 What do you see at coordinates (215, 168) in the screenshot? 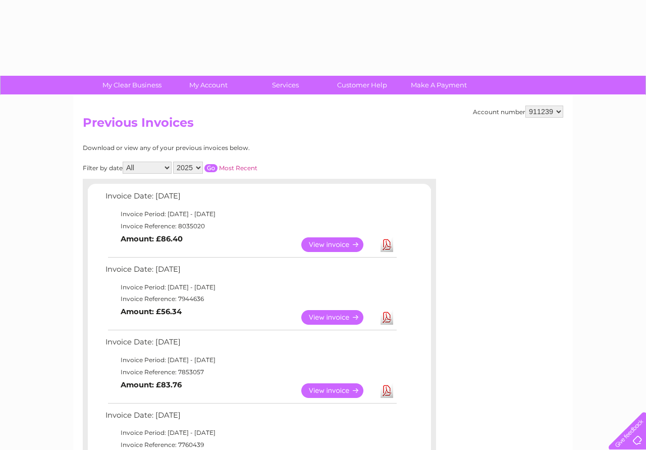
I see `div: Filter by date` at bounding box center [215, 168].